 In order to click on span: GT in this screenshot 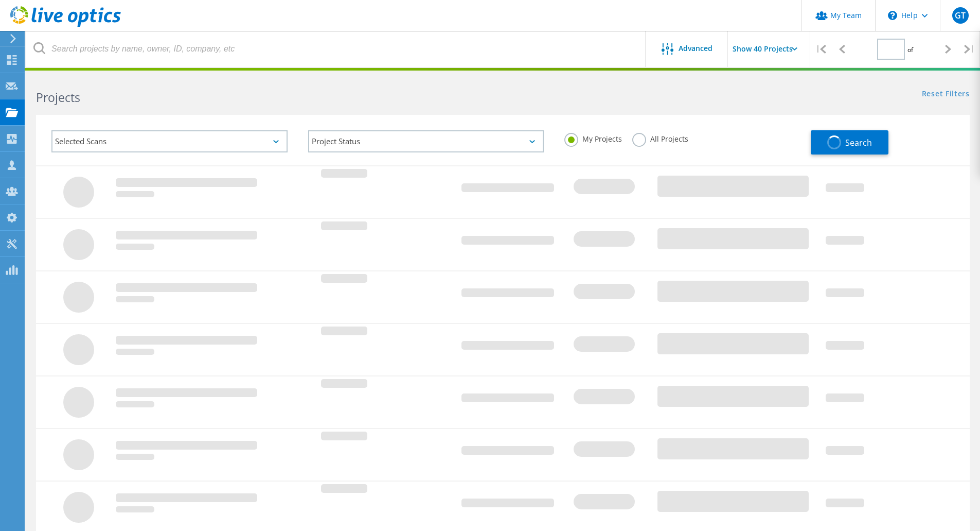, I will do `click(960, 15)`.